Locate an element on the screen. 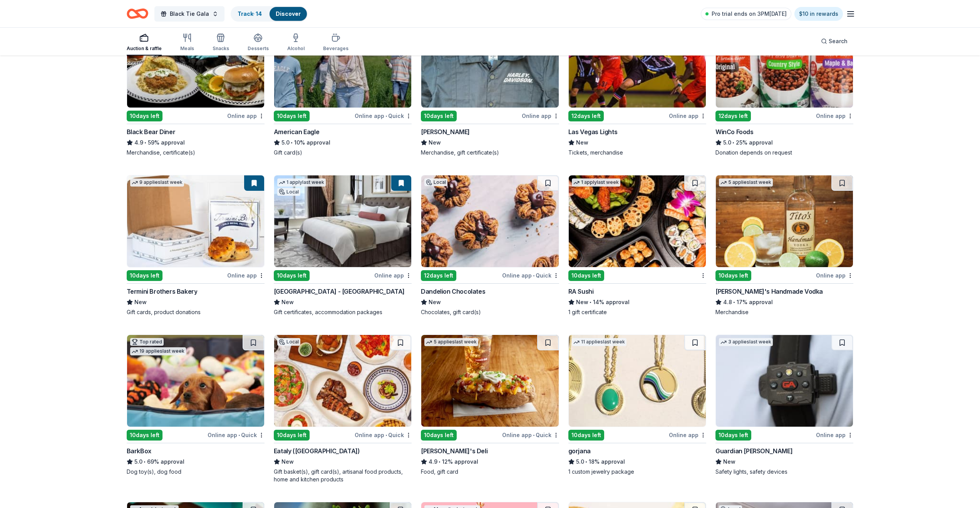 Image resolution: width=980 pixels, height=508 pixels. div: Gift certificates, accommodation packages is located at coordinates (343, 312).